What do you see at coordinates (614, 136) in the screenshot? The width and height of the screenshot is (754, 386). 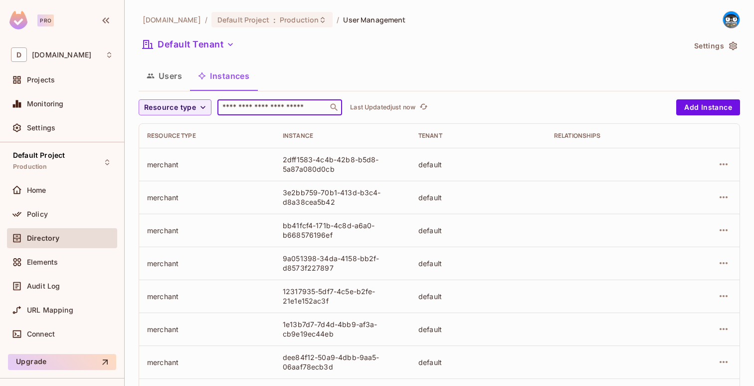 I see `div: Relationships` at bounding box center [614, 136].